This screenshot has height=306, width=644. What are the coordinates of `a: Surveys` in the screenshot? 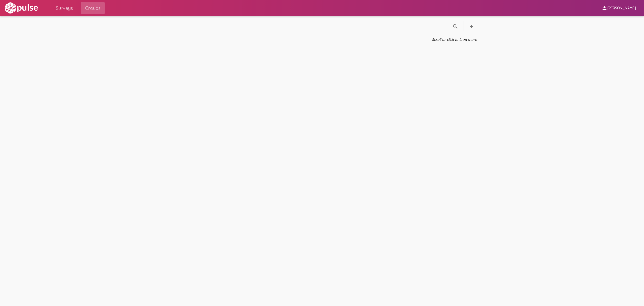 It's located at (64, 8).